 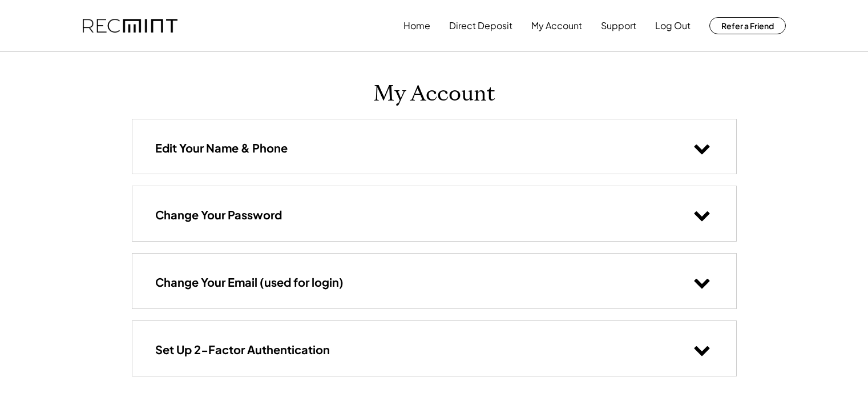 I want to click on button: Direct Deposit, so click(x=480, y=26).